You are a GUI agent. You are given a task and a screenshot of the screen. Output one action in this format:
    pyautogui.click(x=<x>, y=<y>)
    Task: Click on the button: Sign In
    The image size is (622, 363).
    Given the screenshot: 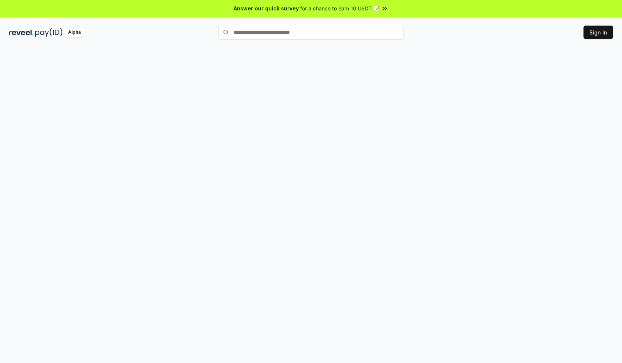 What is the action you would take?
    pyautogui.click(x=598, y=32)
    